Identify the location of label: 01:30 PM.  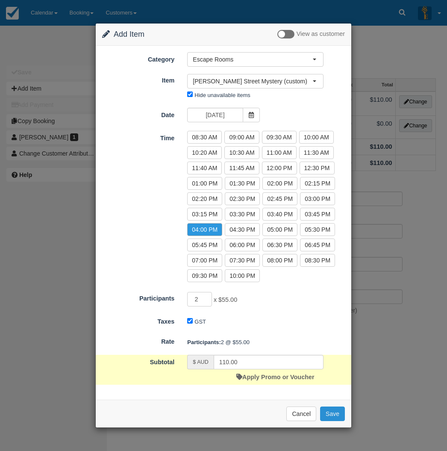
(242, 183).